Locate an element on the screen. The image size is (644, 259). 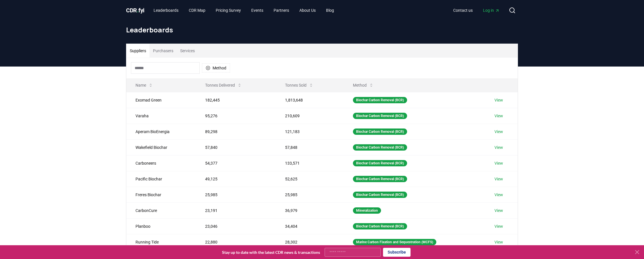
button: Tonnes Sold is located at coordinates (299, 85).